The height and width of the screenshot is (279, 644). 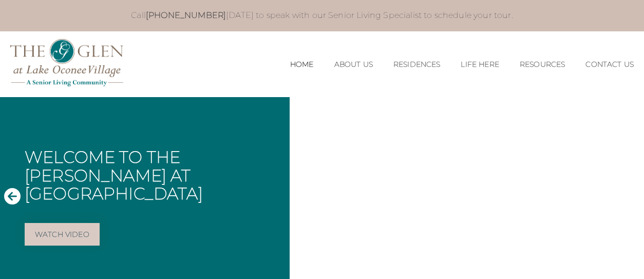 What do you see at coordinates (480, 64) in the screenshot?
I see `a: Life Here` at bounding box center [480, 64].